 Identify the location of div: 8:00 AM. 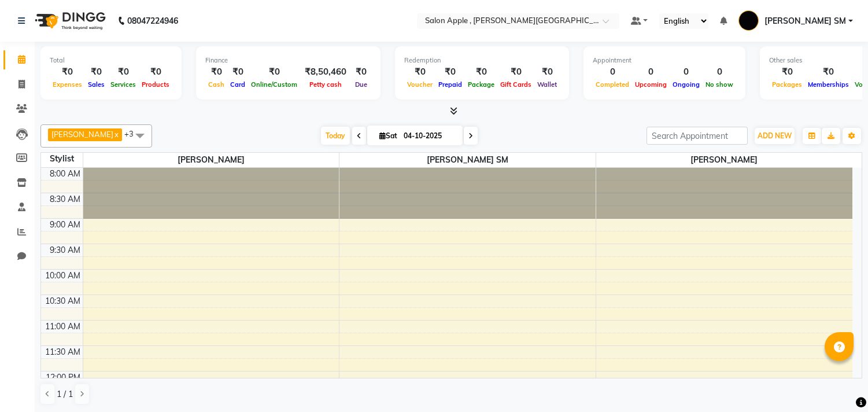
(65, 173).